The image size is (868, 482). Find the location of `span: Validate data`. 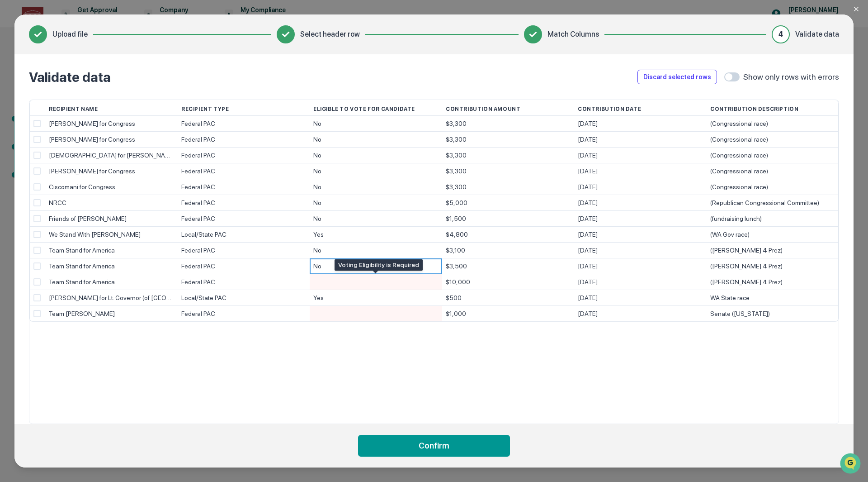

span: Validate data is located at coordinates (817, 35).